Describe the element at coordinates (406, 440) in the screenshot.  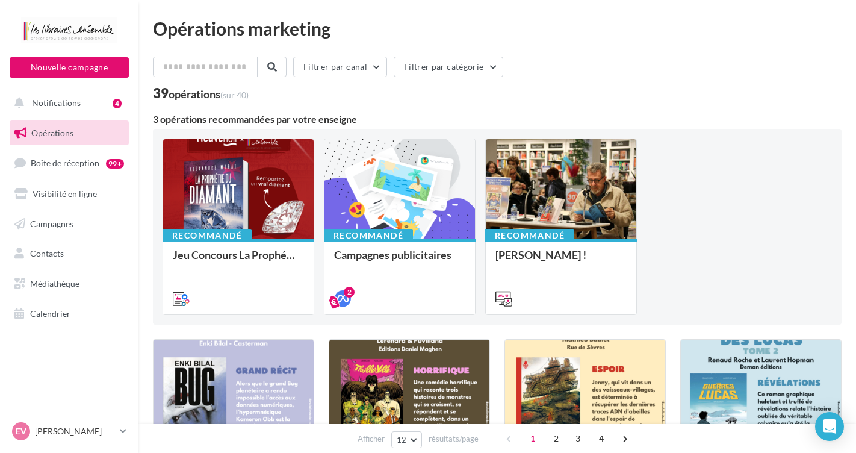
I see `button: 12` at that location.